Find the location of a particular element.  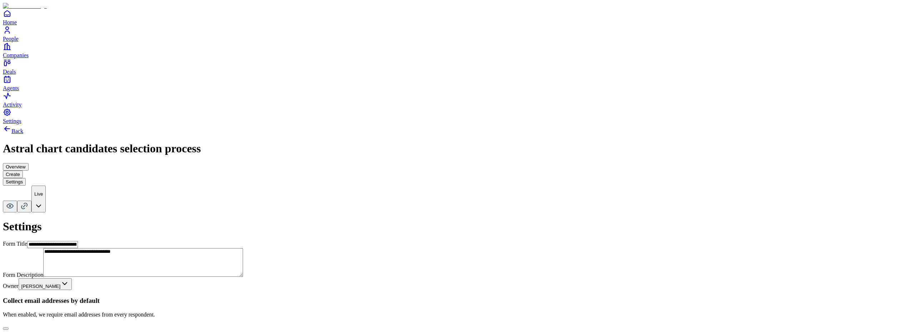

a: Agents is located at coordinates (457, 83).